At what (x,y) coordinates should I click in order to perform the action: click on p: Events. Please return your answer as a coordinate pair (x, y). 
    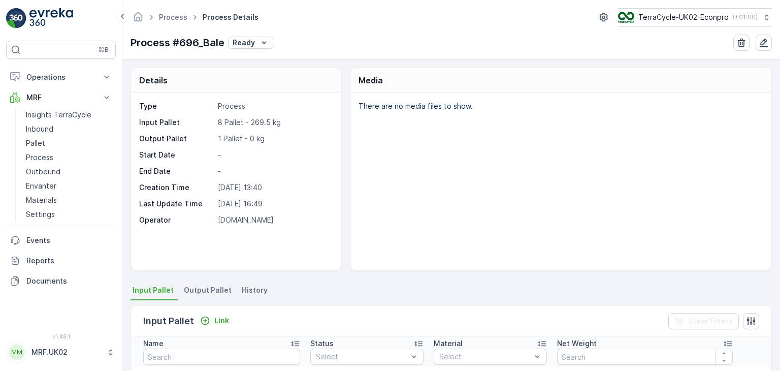
    Looking at the image, I should click on (69, 240).